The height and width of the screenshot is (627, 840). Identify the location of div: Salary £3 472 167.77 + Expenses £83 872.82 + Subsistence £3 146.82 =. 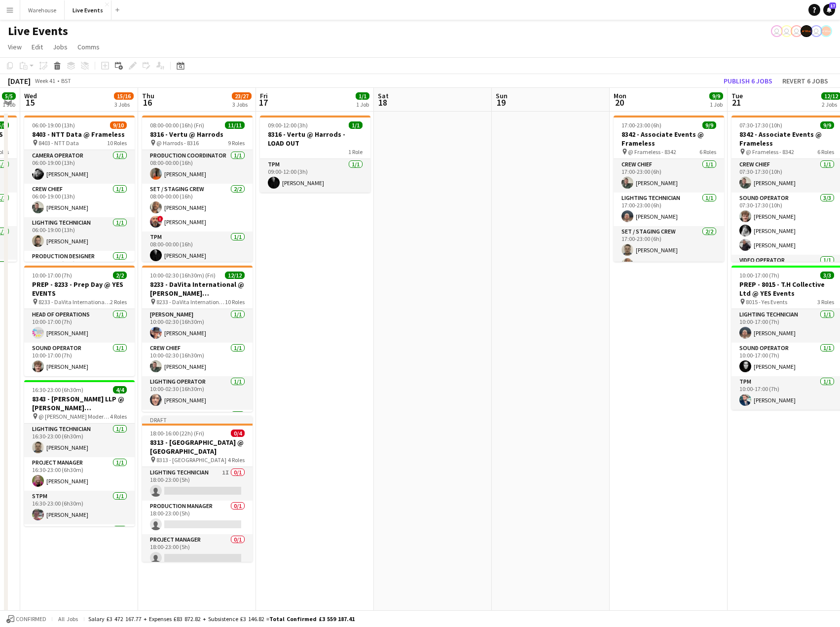
(222, 618).